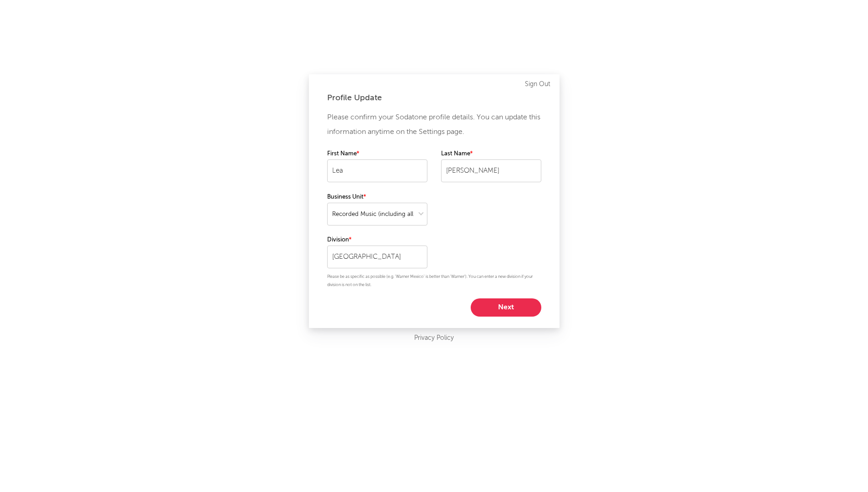  I want to click on p: Please confirm your Sodatone profile details. You can update this information anytime on the Sett..., so click(434, 125).